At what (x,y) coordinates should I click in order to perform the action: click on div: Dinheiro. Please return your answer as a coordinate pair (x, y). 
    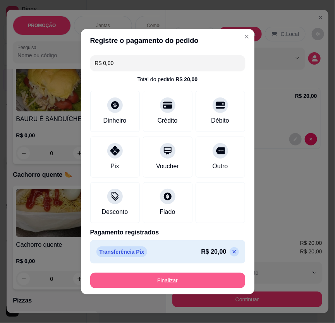
    Looking at the image, I should click on (115, 121).